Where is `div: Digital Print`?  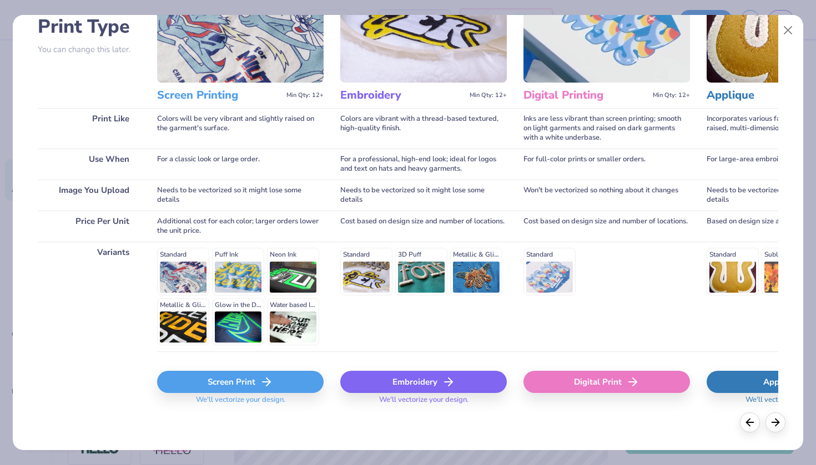
div: Digital Print is located at coordinates (606, 382).